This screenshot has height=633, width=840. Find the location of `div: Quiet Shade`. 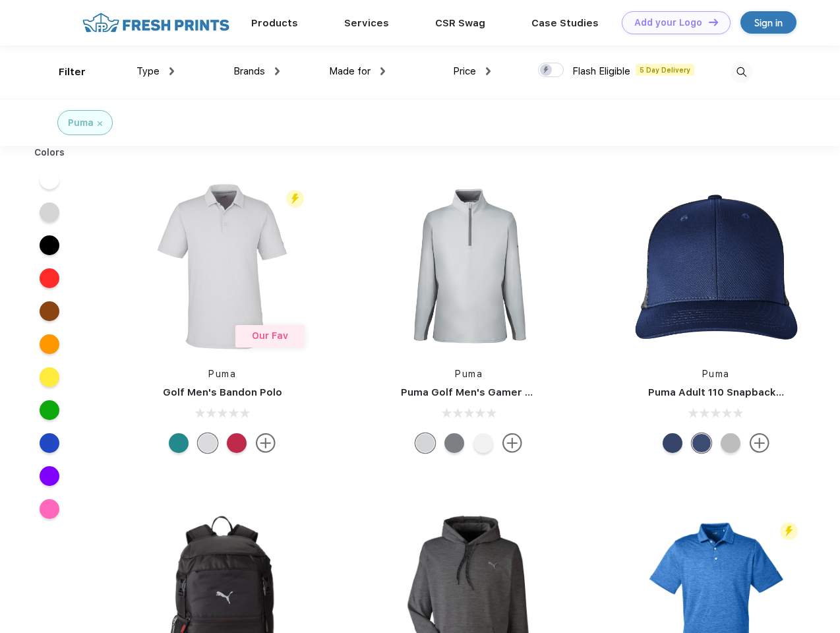

div: Quiet Shade is located at coordinates (454, 443).